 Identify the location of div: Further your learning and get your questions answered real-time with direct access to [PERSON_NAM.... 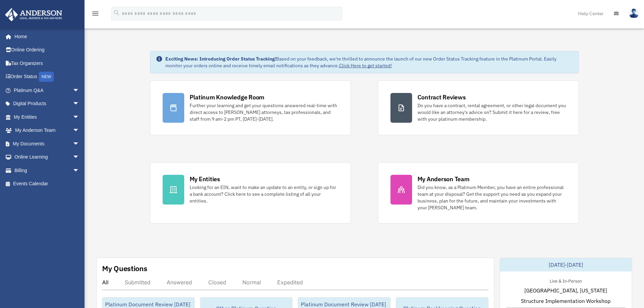
(264, 112).